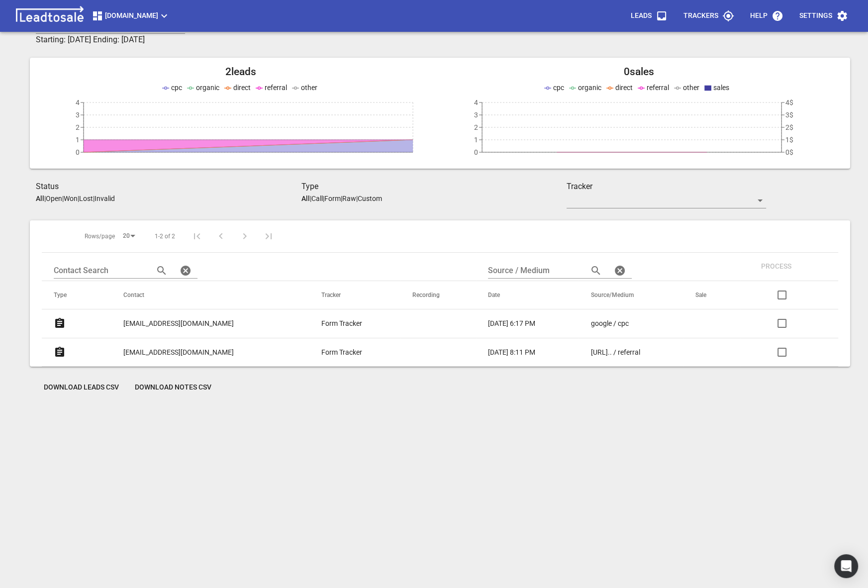 This screenshot has width=868, height=588. Describe the element at coordinates (129, 236) in the screenshot. I see `div: 20` at that location.